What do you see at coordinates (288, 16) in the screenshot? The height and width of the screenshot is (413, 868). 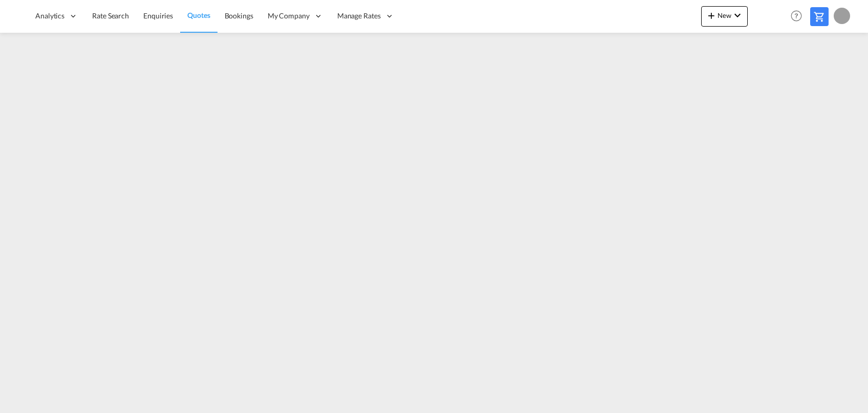 I see `span: My Company` at bounding box center [288, 16].